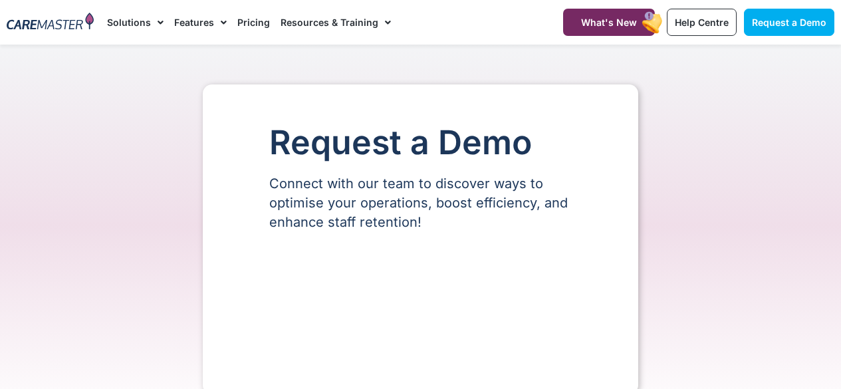 The width and height of the screenshot is (841, 389). I want to click on p: Connect with our team to discover ways to optimise your operations, boost efficiency, and enhance..., so click(420, 203).